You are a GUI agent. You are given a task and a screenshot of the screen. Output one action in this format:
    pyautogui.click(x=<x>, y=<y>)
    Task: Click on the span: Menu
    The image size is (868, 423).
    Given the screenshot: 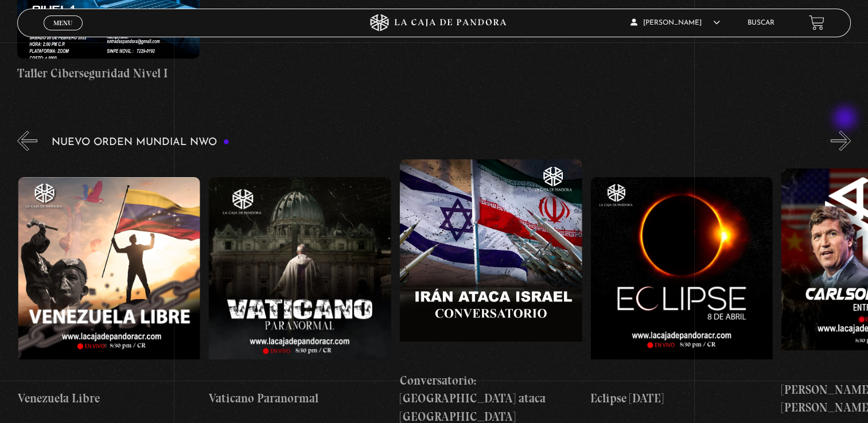 What is the action you would take?
    pyautogui.click(x=63, y=23)
    